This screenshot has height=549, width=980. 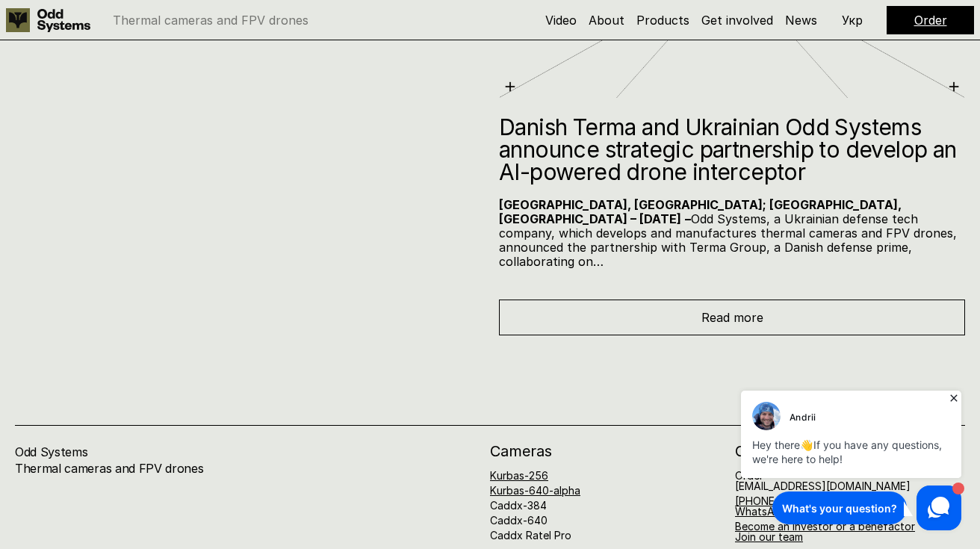 I want to click on p: Hey there If you have any questions, we're here to help!, so click(x=113, y=66).